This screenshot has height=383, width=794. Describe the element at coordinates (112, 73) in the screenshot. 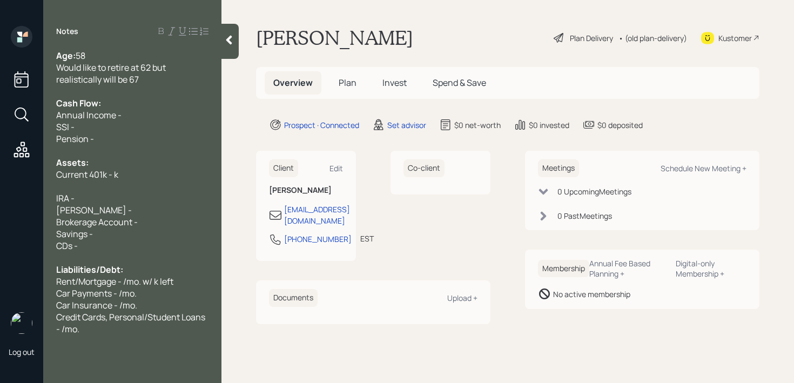

I see `span: Would like to retire at 62 but realistically will be 67` at that location.